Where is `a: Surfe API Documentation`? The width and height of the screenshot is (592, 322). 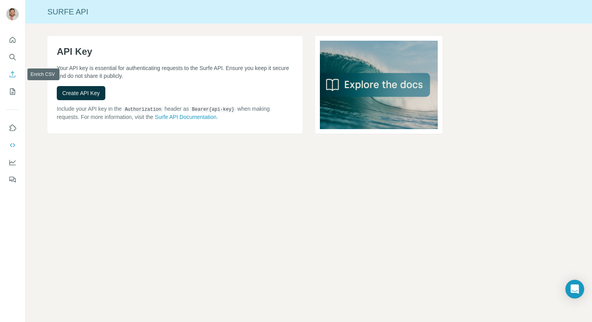
a: Surfe API Documentation is located at coordinates (186, 117).